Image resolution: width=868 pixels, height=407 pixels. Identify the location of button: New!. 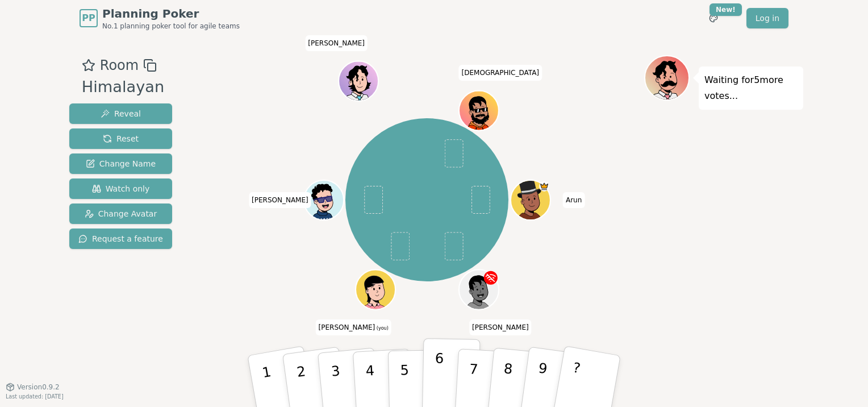
(713, 18).